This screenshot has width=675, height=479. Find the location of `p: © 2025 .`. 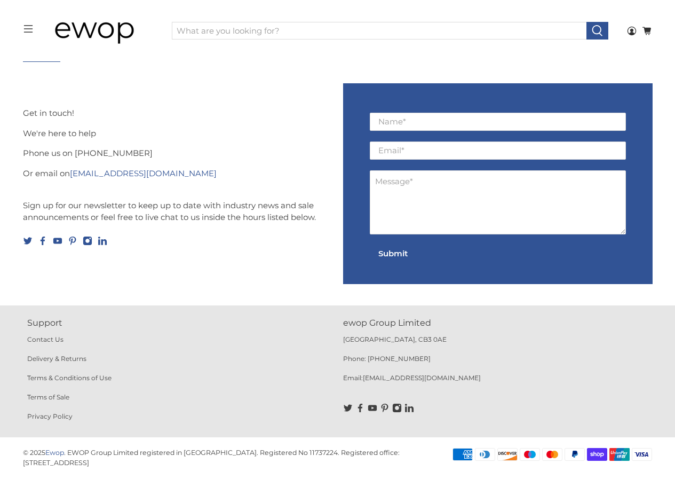

p: © 2025 . is located at coordinates (44, 452).